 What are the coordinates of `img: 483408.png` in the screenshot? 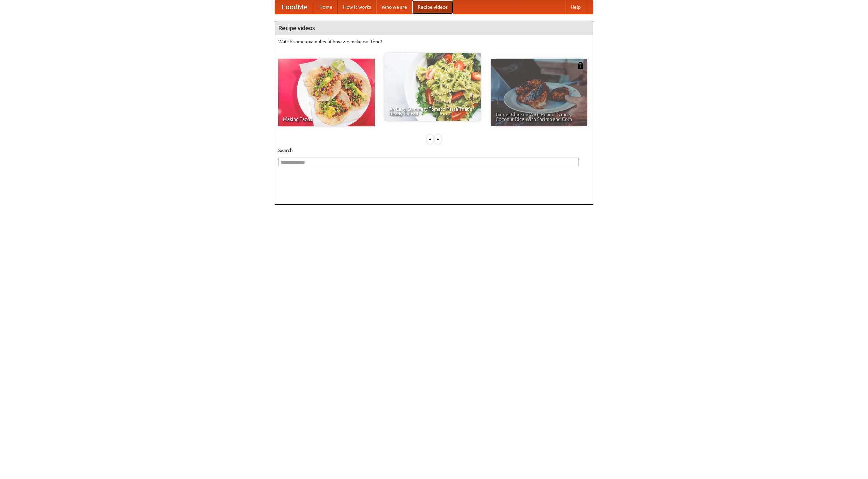 It's located at (580, 65).